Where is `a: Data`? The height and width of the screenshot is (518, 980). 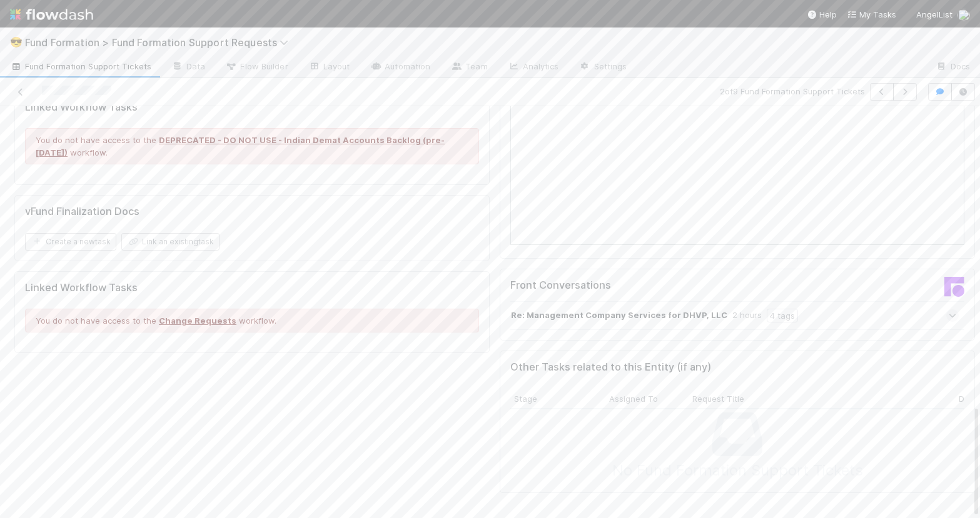
a: Data is located at coordinates (188, 67).